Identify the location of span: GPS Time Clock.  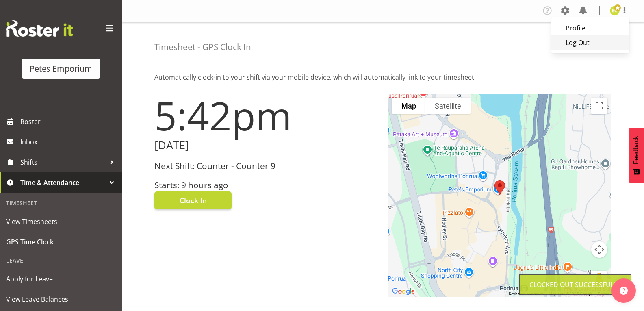
(61, 242).